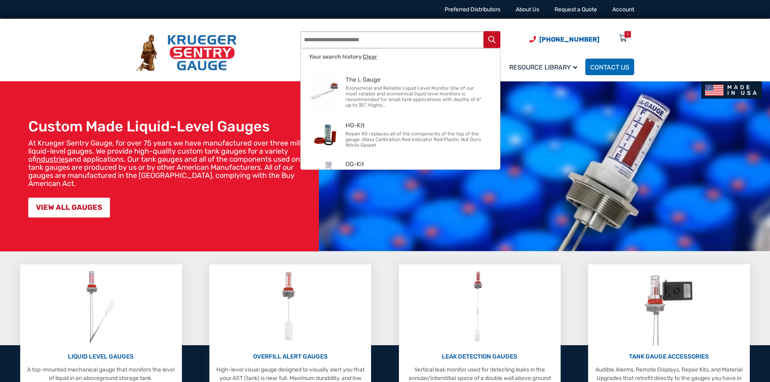 The height and width of the screenshot is (382, 770). What do you see at coordinates (609, 67) in the screenshot?
I see `span: Contact Us` at bounding box center [609, 67].